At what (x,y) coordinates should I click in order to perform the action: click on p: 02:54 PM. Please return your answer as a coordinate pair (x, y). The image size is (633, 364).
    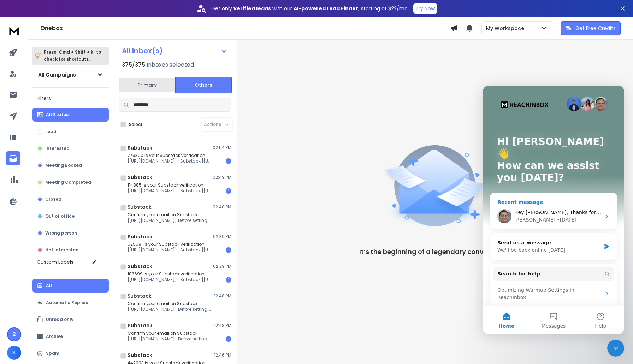
    Looking at the image, I should click on (222, 148).